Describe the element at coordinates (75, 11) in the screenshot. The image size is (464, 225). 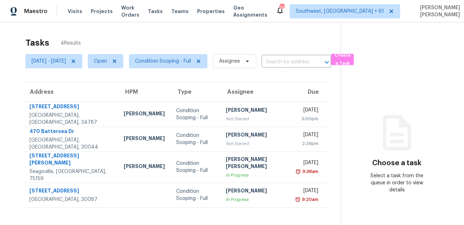
I see `span: Visits` at that location.